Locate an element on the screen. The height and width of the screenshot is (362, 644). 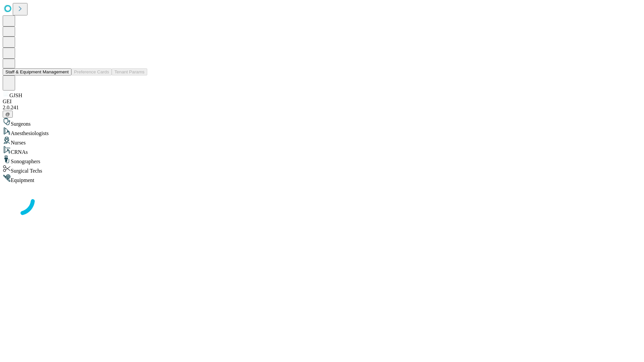
button: Preference Cards is located at coordinates (92, 72).